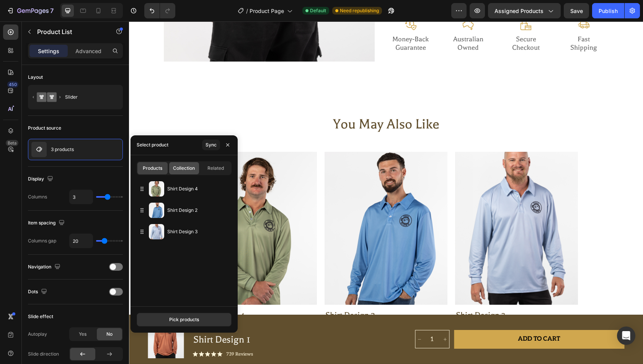 The width and height of the screenshot is (643, 364). I want to click on p: 739 Reviews, so click(110, 333).